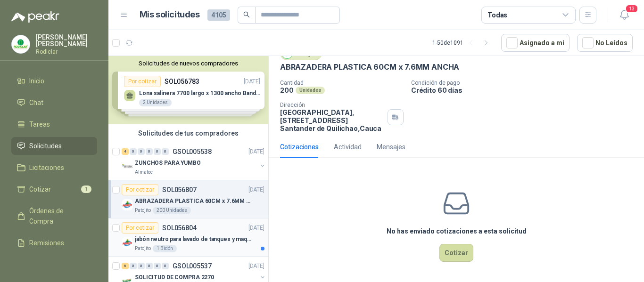  What do you see at coordinates (219, 15) in the screenshot?
I see `span: 4105` at bounding box center [219, 15].